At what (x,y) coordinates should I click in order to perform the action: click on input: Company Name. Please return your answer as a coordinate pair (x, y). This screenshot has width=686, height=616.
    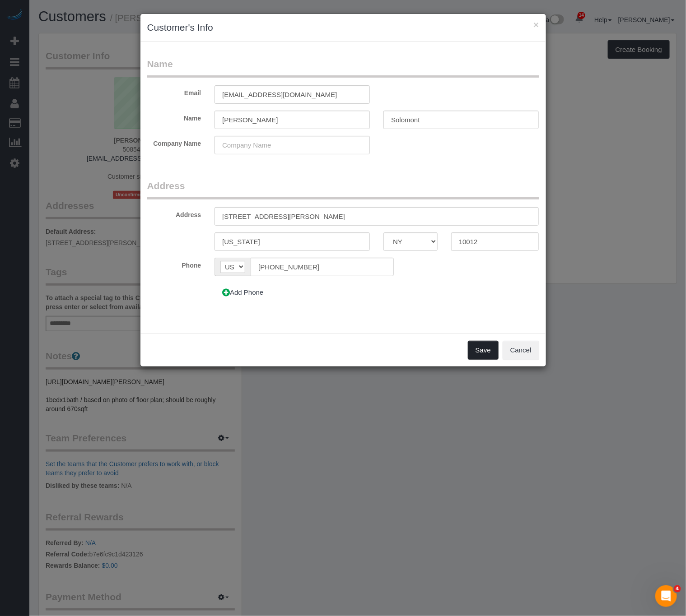
    Looking at the image, I should click on (293, 145).